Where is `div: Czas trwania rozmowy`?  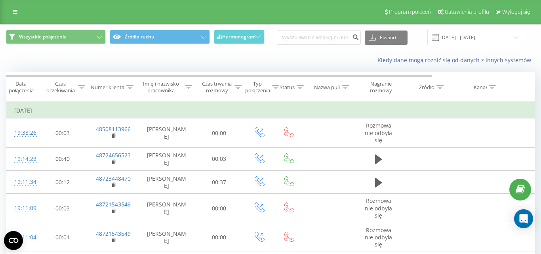 div: Czas trwania rozmowy is located at coordinates (217, 87).